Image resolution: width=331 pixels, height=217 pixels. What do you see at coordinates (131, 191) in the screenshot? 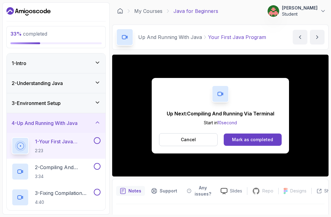
I see `button: notes button` at bounding box center [131, 191].